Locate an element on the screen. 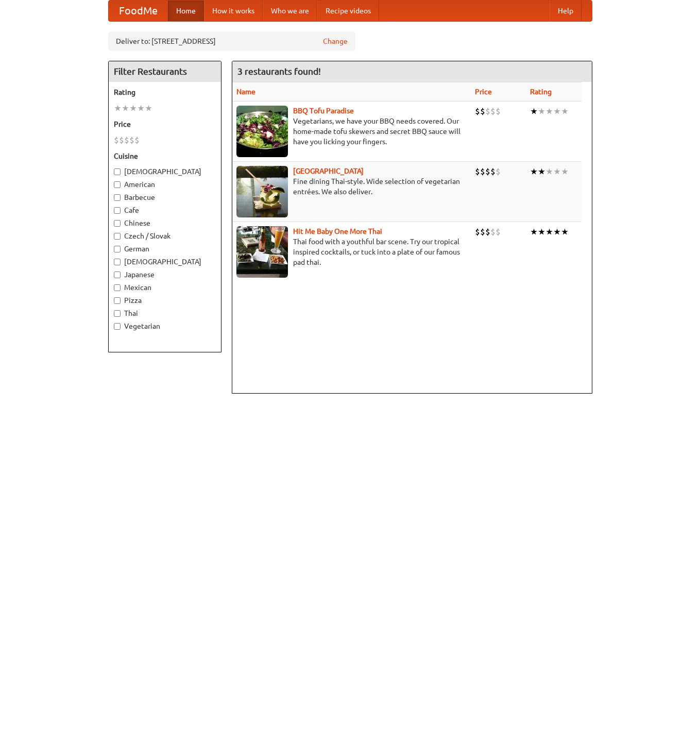 The height and width of the screenshot is (729, 700). p: Thai food with a youthful bar scene. Try our tropical inspired cocktails, or tuck into a plate of... is located at coordinates (352, 252).